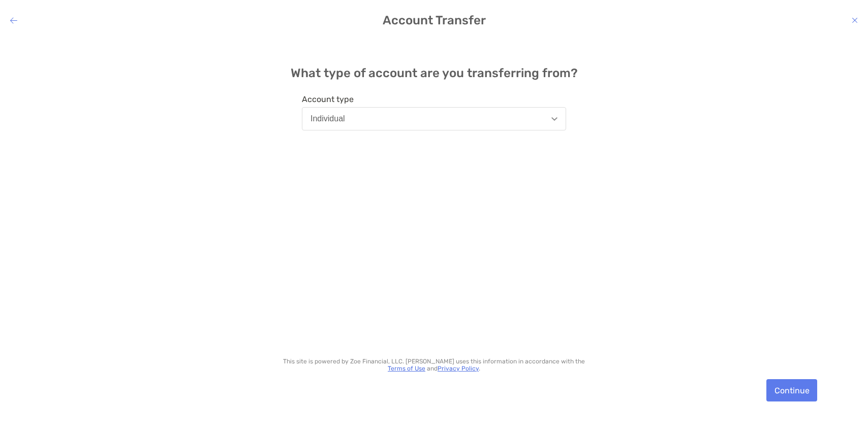 The height and width of the screenshot is (437, 868). I want to click on a: Privacy Policy, so click(458, 369).